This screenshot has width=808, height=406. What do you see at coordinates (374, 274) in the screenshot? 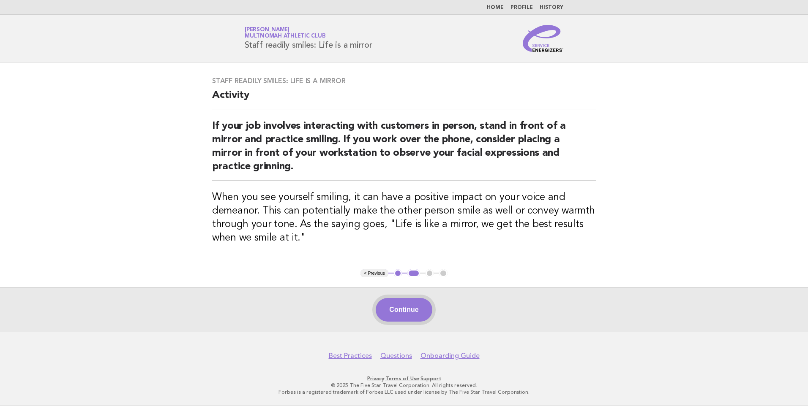
I see `button: < Previous` at bounding box center [374, 274].